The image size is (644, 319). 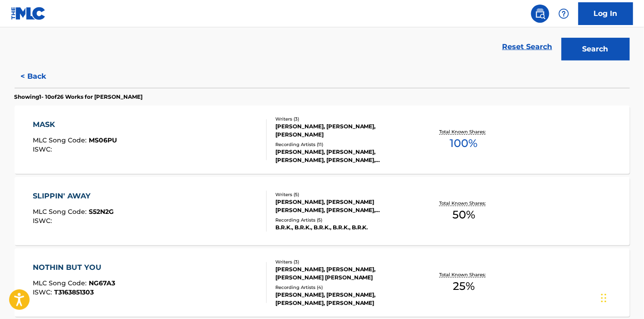 What do you see at coordinates (42, 77) in the screenshot?
I see `button: < Back` at bounding box center [42, 77].